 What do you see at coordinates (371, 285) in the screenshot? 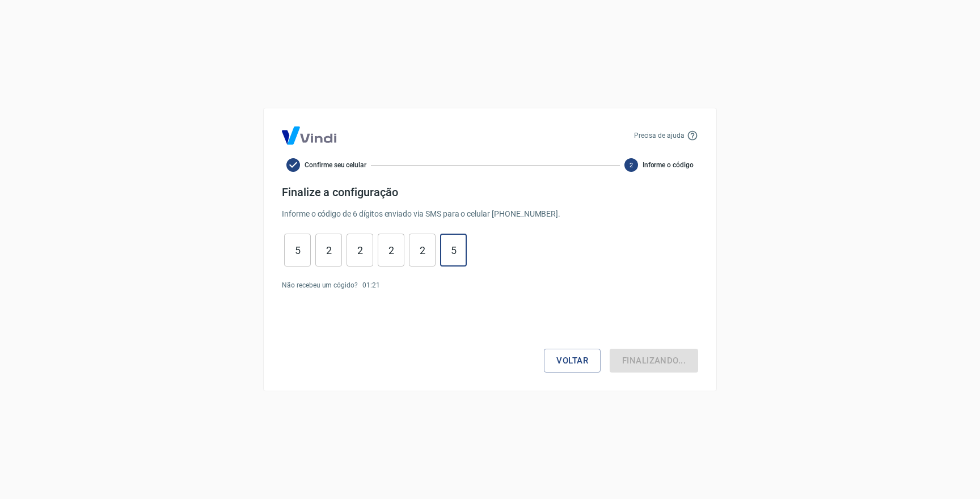
I see `p: 01 : 21` at bounding box center [371, 285].